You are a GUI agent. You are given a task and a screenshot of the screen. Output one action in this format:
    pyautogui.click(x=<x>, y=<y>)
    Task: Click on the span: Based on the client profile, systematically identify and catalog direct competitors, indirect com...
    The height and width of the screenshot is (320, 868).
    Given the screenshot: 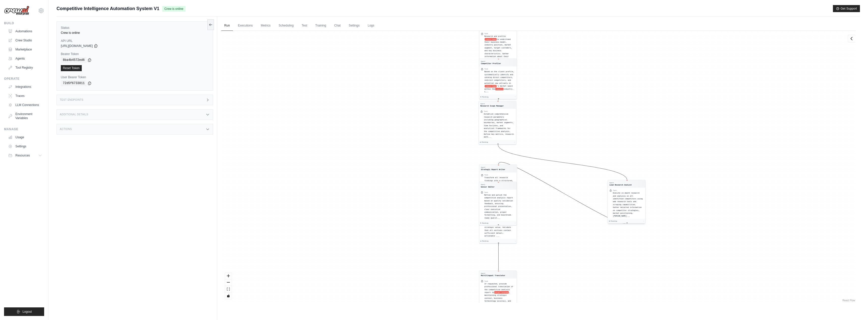 What is the action you would take?
    pyautogui.click(x=499, y=78)
    